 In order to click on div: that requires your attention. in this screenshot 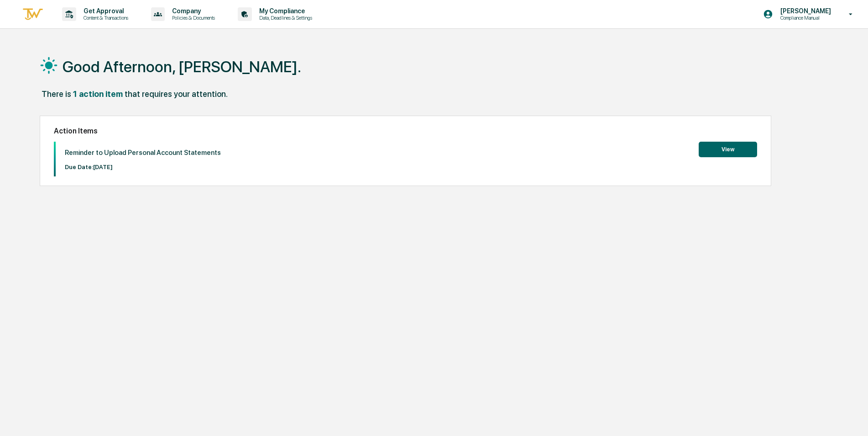, I will do `click(176, 94)`.